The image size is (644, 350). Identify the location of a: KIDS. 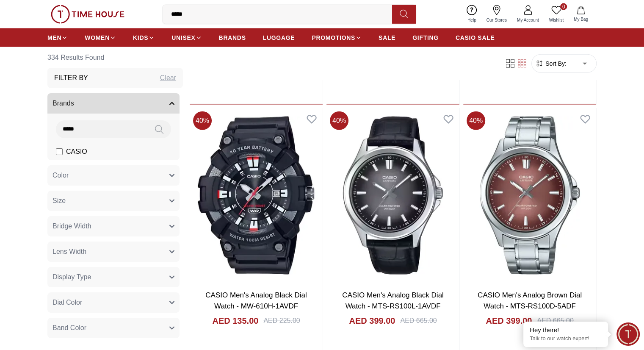
(143, 38).